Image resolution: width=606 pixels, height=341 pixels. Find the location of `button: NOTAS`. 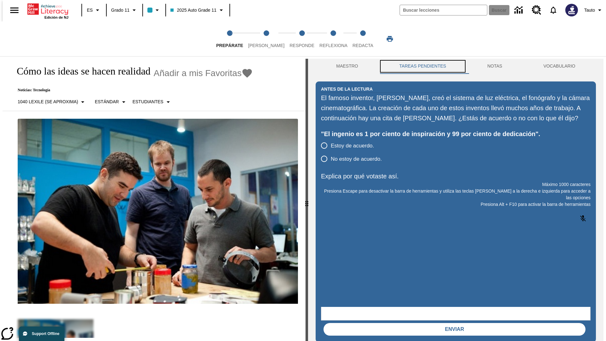

button: NOTAS is located at coordinates (495, 66).